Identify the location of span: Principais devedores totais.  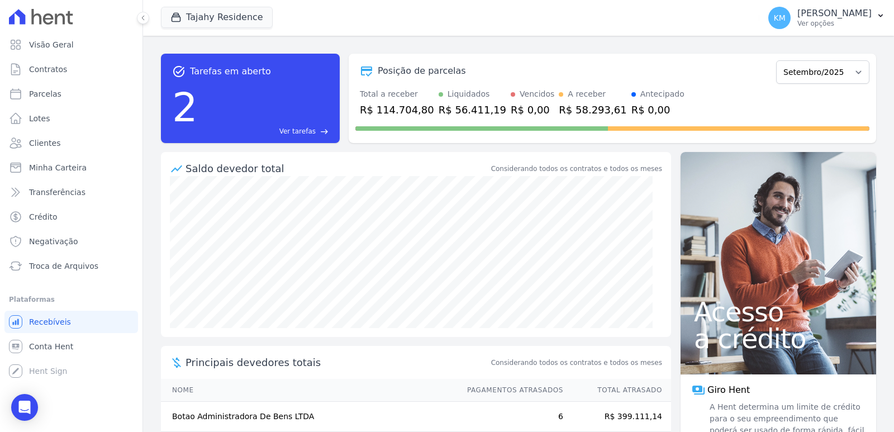
(337, 362).